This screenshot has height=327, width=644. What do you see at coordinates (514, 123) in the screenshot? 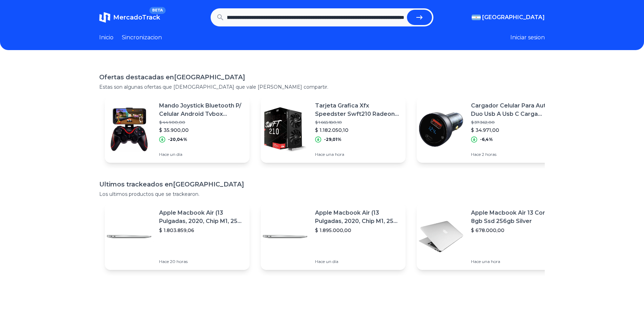
I see `p: $ 37.362,00` at bounding box center [514, 123].